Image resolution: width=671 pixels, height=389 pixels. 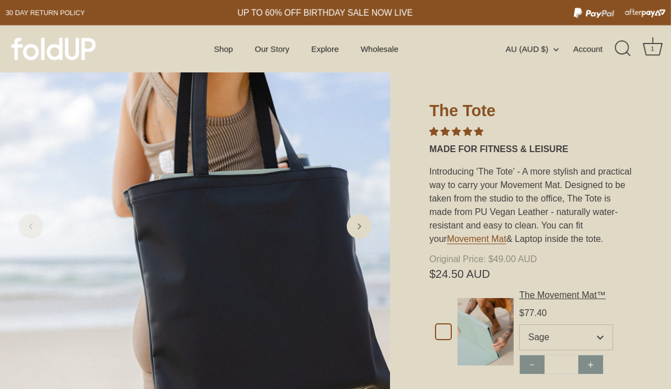 I want to click on div: The Movement Mat™, so click(x=573, y=296).